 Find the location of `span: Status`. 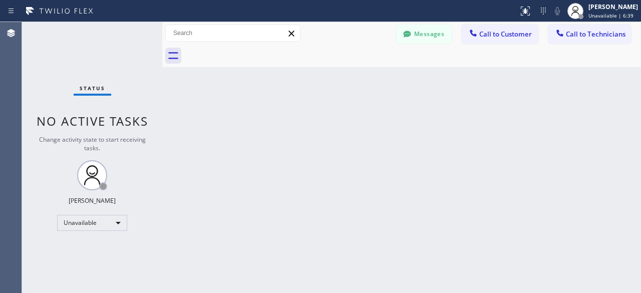

span: Status is located at coordinates (92, 88).